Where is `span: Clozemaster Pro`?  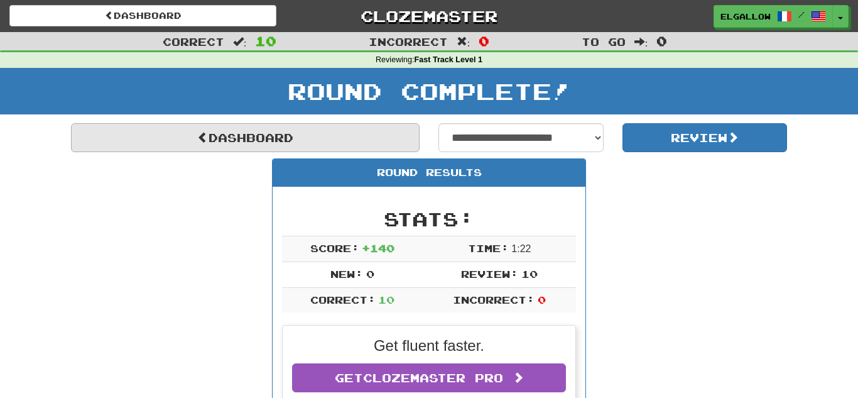 span: Clozemaster Pro is located at coordinates (433, 377).